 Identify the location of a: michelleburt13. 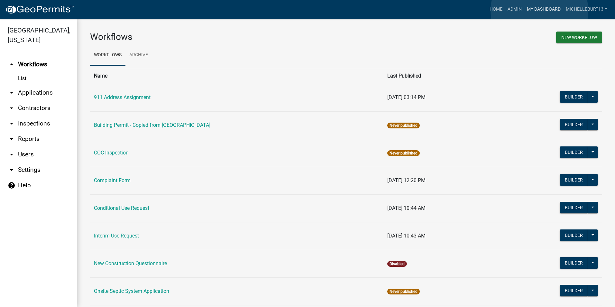
(587, 9).